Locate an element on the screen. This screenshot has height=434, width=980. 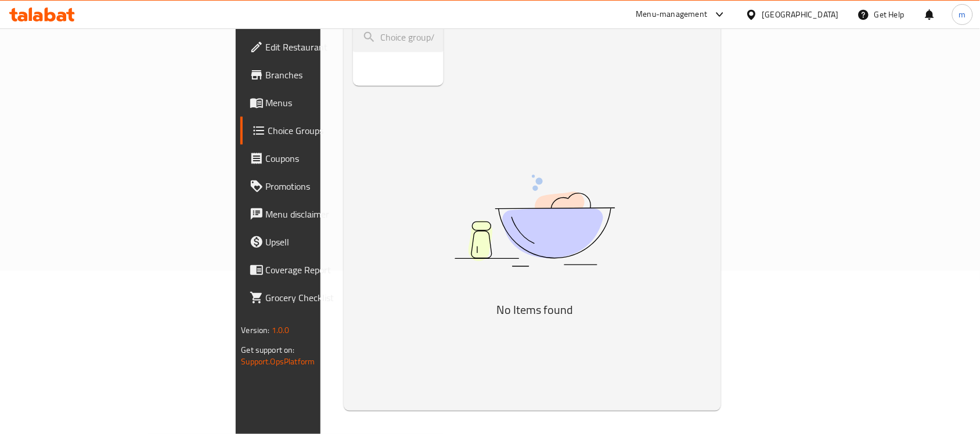
input: search is located at coordinates (398, 37).